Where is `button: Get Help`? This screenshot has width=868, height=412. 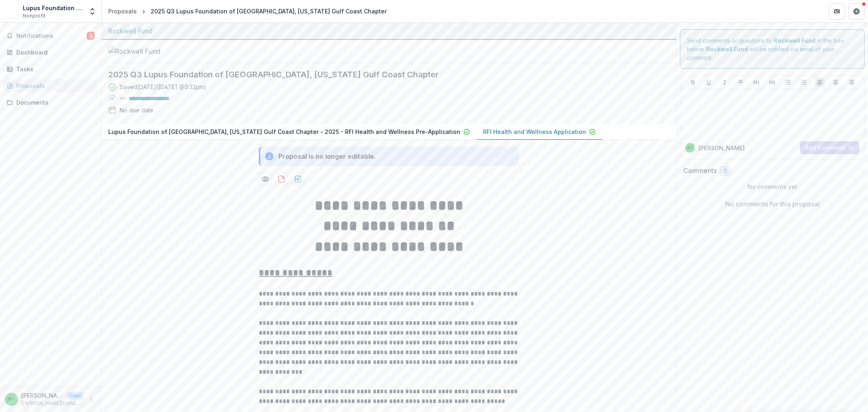
button: Get Help is located at coordinates (857, 12).